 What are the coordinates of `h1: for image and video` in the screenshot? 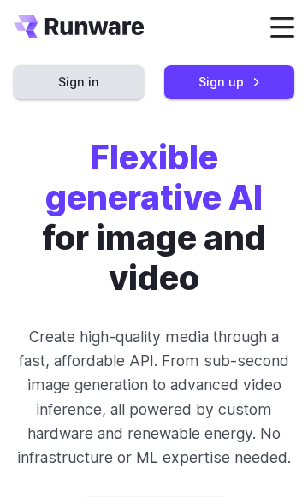 It's located at (154, 217).